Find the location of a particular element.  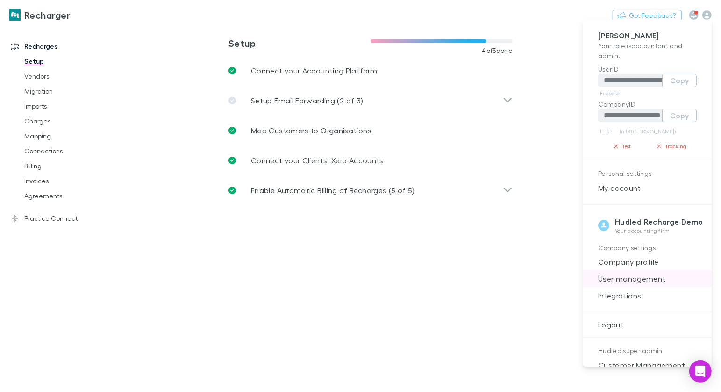

p: Company settings is located at coordinates (647, 248).